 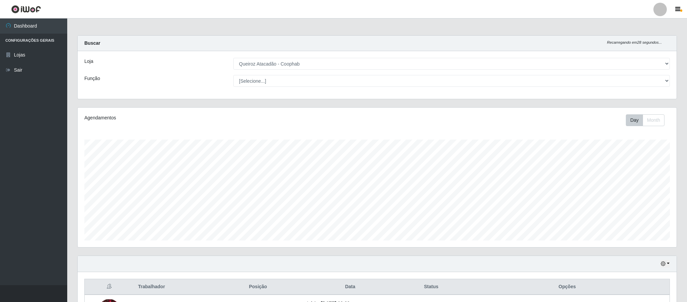 I want to click on div: Toolbar with button groups, so click(x=648, y=120).